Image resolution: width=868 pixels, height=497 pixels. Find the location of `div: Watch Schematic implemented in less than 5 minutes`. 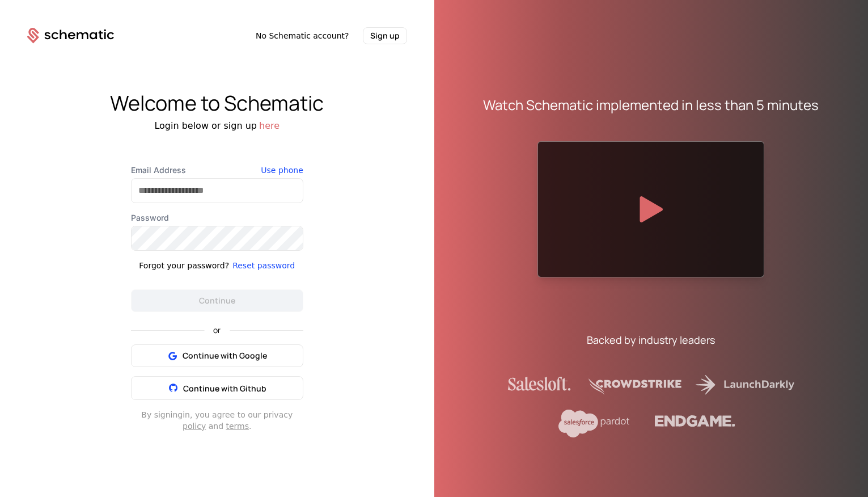

div: Watch Schematic implemented in less than 5 minutes is located at coordinates (651, 105).